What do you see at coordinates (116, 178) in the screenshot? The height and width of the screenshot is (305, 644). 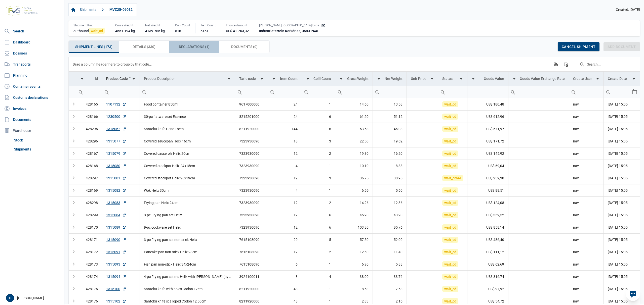 I see `a: 1315081` at bounding box center [116, 178].